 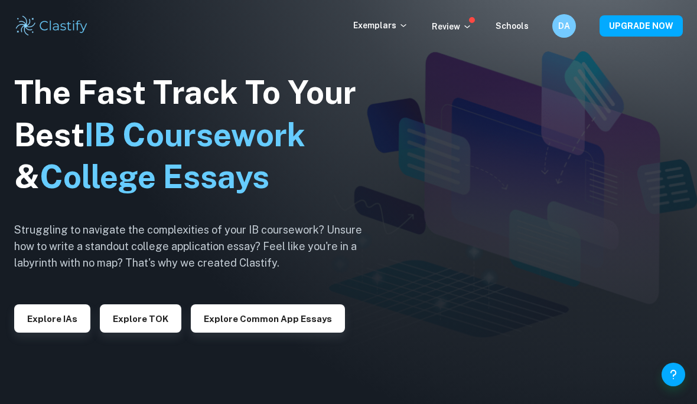 I want to click on h1: The Fast Track To Your Best &, so click(x=197, y=135).